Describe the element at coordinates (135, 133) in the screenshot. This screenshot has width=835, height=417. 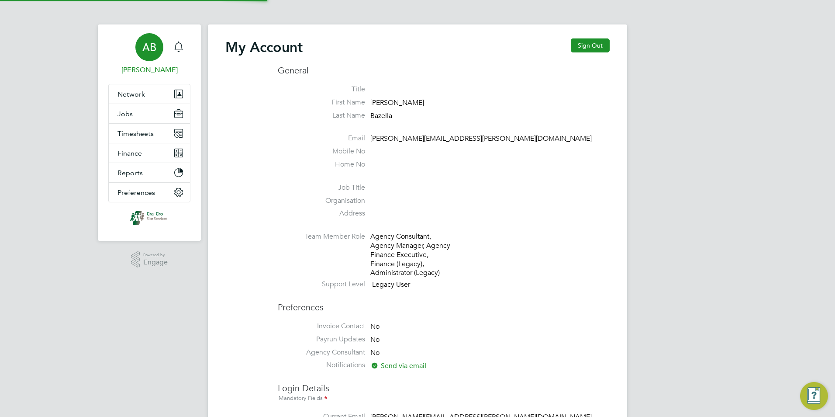
I see `span: Timesheets` at that location.